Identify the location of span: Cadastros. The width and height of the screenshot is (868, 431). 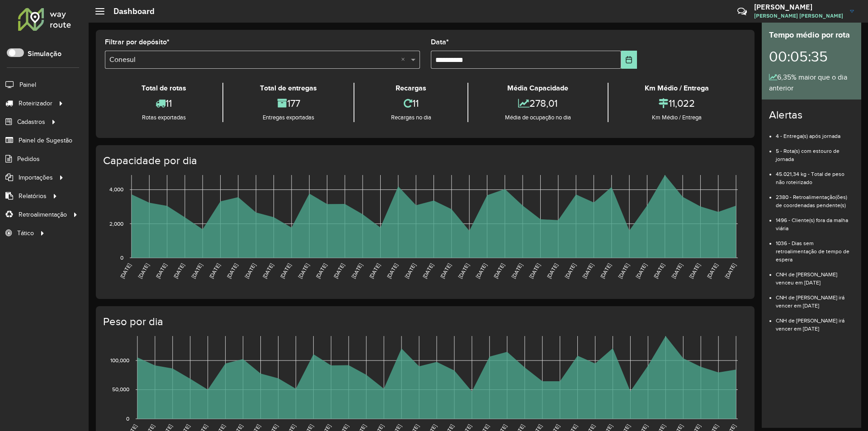
(31, 122).